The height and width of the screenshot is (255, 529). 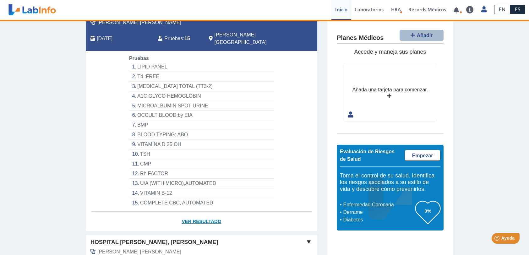 I want to click on span: Ayuda, so click(x=35, y=8).